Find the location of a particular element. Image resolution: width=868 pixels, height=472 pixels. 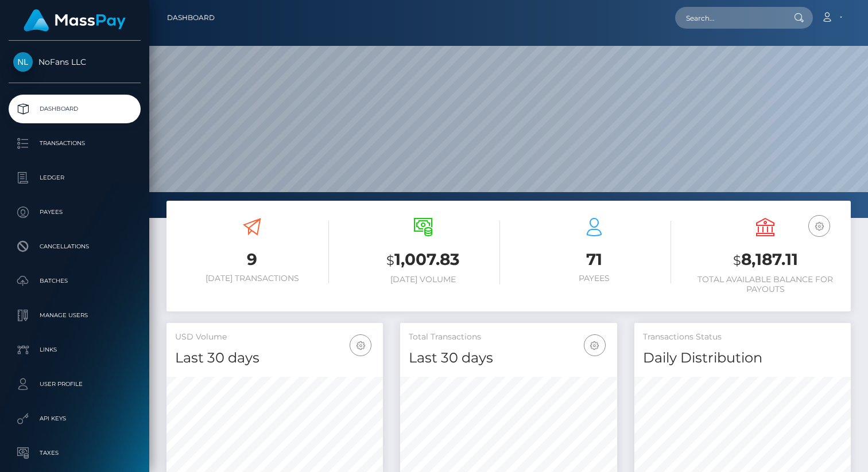

p: Dashboard is located at coordinates (75, 109).